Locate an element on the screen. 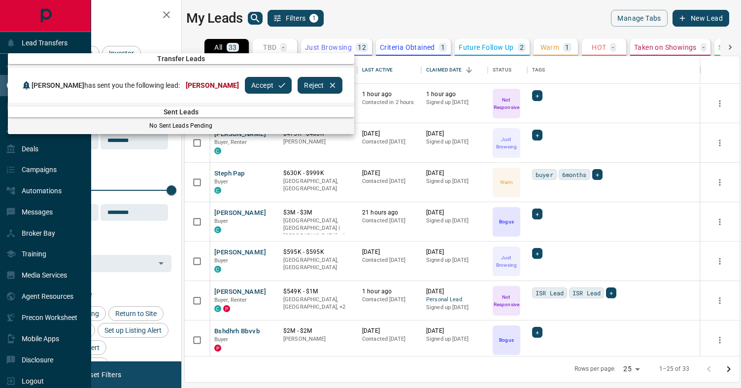  span: Transfer Leads is located at coordinates (181, 59).